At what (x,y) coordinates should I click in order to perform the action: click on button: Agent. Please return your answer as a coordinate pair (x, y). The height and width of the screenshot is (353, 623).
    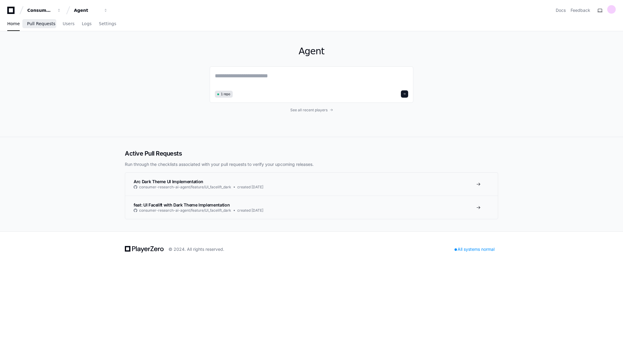
    Looking at the image, I should click on (91, 10).